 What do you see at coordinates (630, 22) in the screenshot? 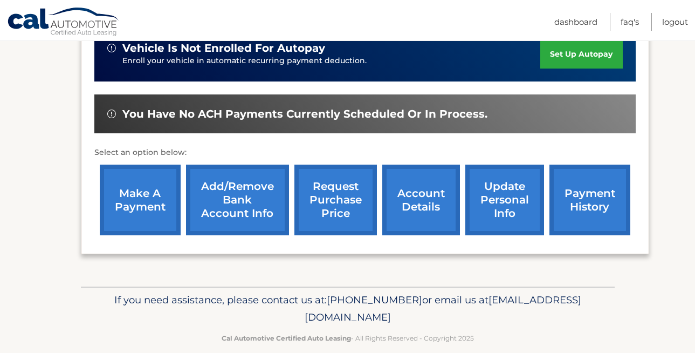
I see `a: FAQ's` at bounding box center [630, 22].